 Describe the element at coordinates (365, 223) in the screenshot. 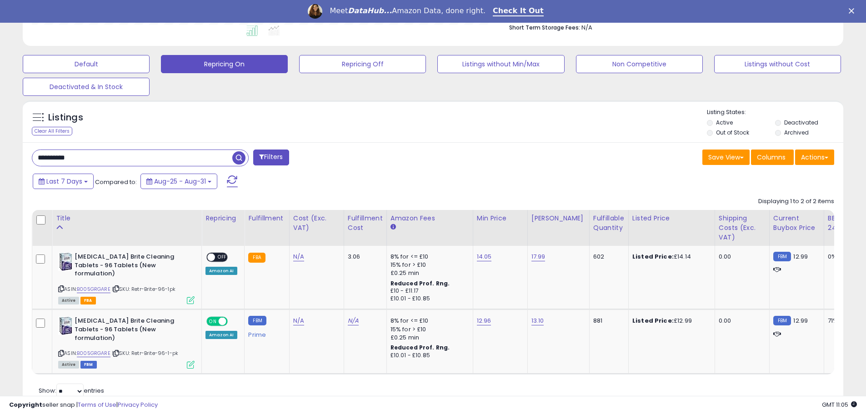

I see `div: Fulfillment Cost` at that location.